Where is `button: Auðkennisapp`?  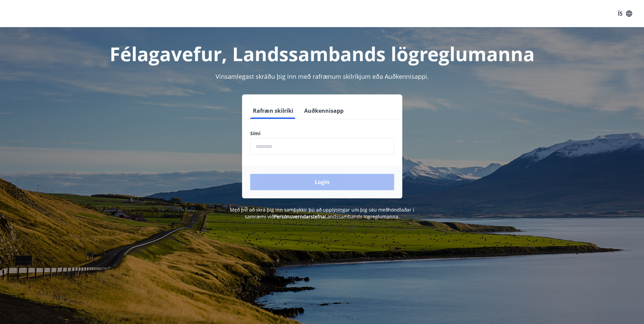
button: Auðkennisapp is located at coordinates (324, 111).